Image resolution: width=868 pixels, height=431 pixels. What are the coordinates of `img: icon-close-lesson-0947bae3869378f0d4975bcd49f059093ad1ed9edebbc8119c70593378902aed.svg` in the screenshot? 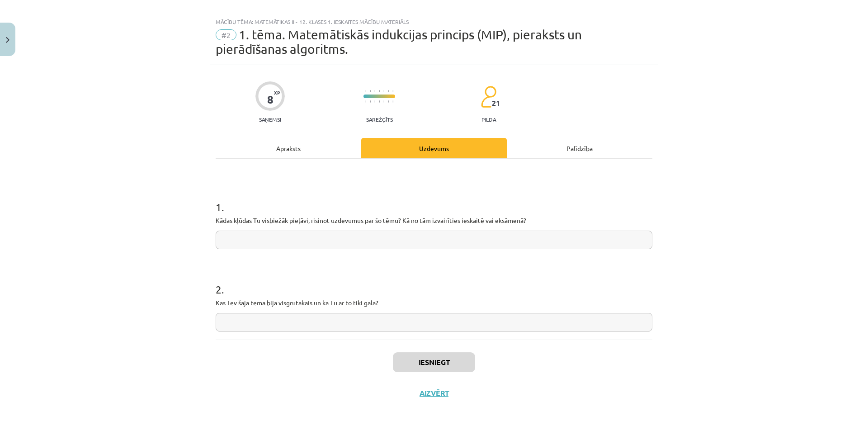 It's located at (8, 40).